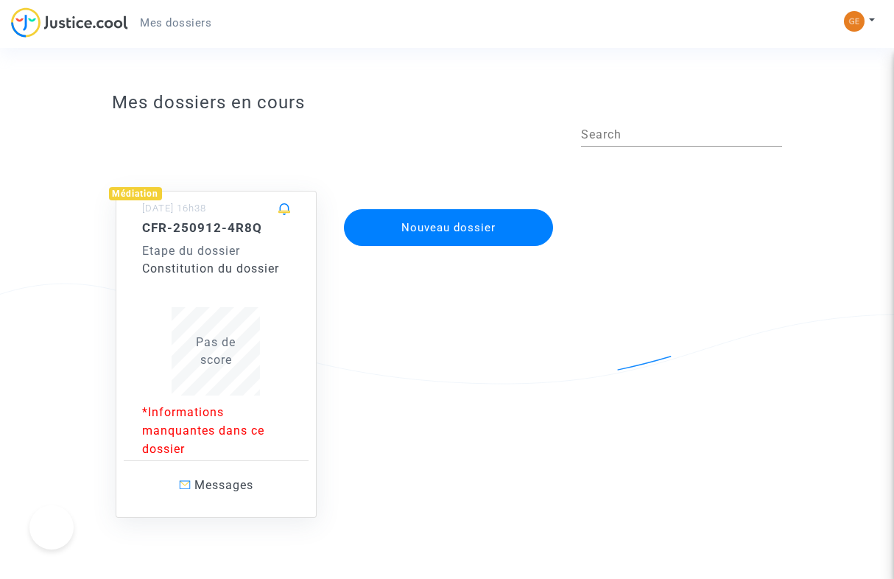 This screenshot has width=894, height=579. What do you see at coordinates (217, 485) in the screenshot?
I see `a: Messages` at bounding box center [217, 485].